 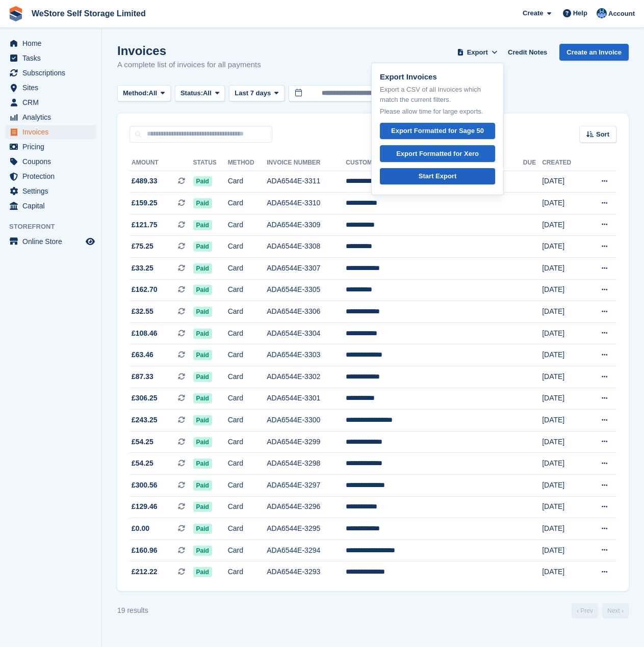 What do you see at coordinates (53, 102) in the screenshot?
I see `span: CRM` at bounding box center [53, 102].